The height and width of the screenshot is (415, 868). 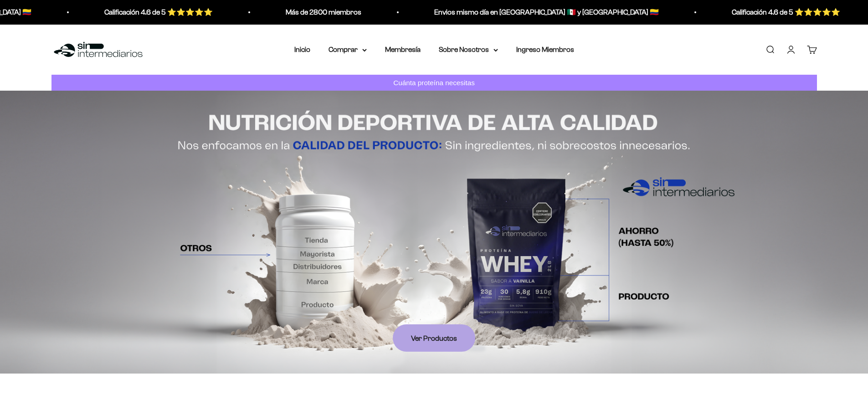 What do you see at coordinates (403, 49) in the screenshot?
I see `a: Membresía` at bounding box center [403, 49].